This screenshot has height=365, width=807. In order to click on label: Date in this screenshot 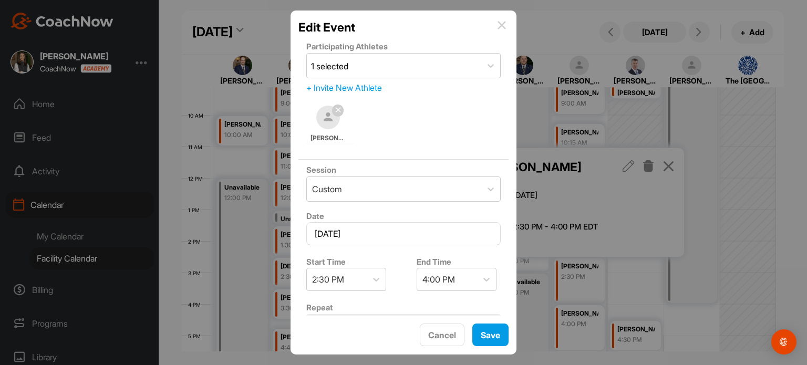, I will do `click(315, 216)`.